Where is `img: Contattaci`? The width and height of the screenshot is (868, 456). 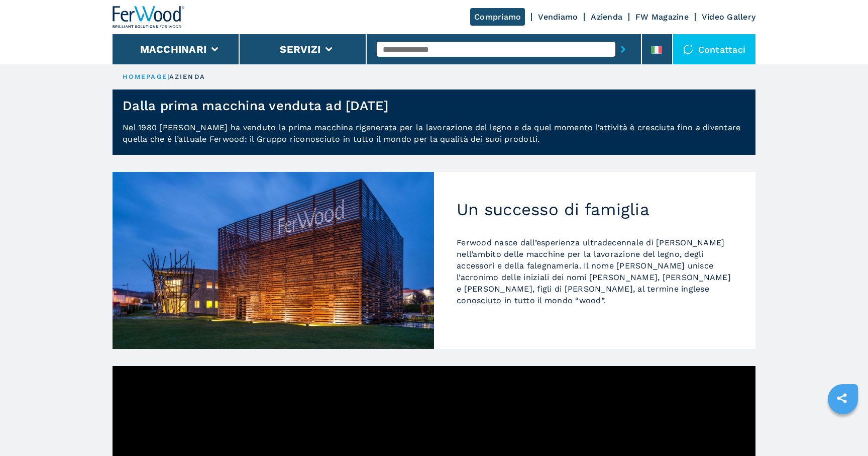 img: Contattaci is located at coordinates (688, 49).